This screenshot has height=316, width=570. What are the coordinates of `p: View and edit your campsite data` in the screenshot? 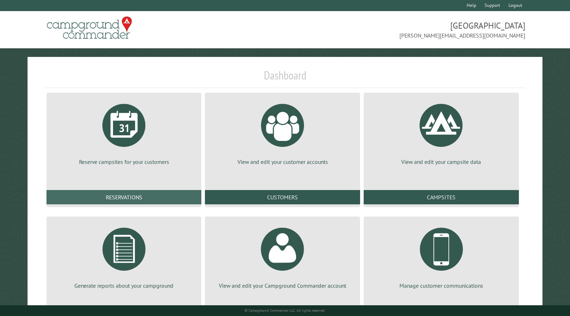 It's located at (441, 162).